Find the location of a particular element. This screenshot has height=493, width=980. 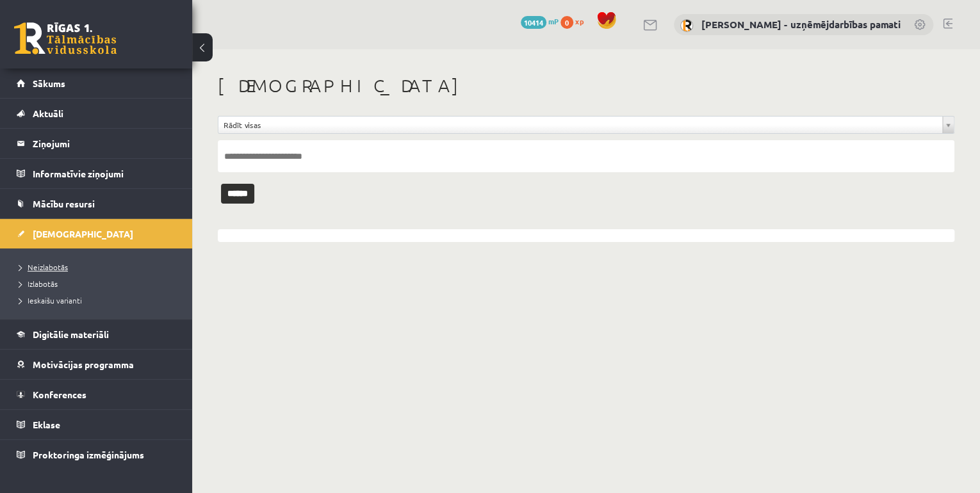

legend: Ziņojumi is located at coordinates (104, 143).